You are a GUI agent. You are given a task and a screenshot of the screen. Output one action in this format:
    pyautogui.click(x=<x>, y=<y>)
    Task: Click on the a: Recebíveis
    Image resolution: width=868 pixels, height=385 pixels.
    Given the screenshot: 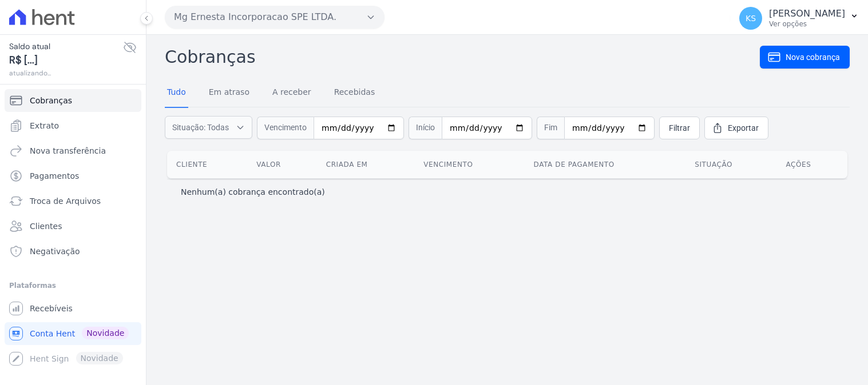 What is the action you would take?
    pyautogui.click(x=73, y=309)
    